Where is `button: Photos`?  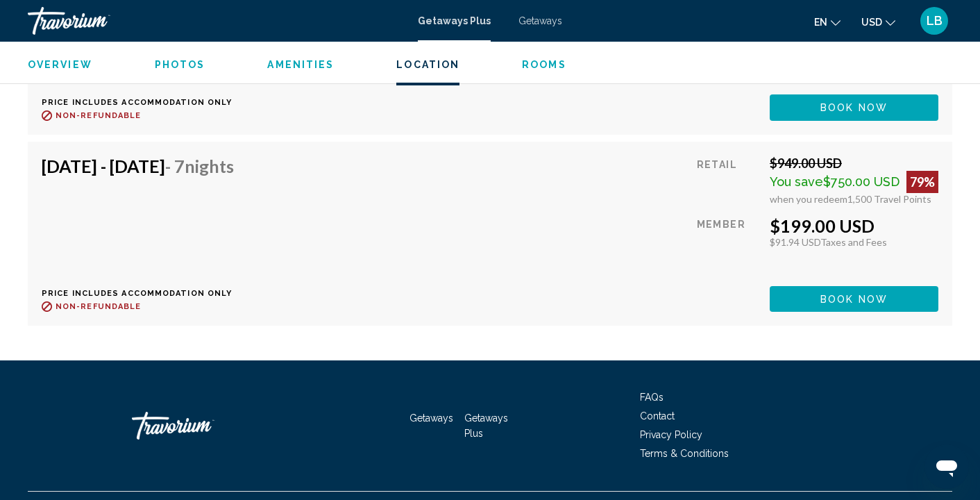
button: Photos is located at coordinates (179, 64).